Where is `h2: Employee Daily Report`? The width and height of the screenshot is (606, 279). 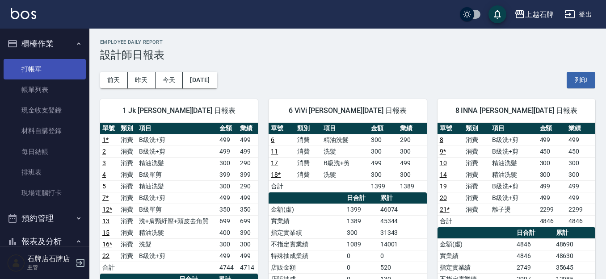 h2: Employee Daily Report is located at coordinates (348, 42).